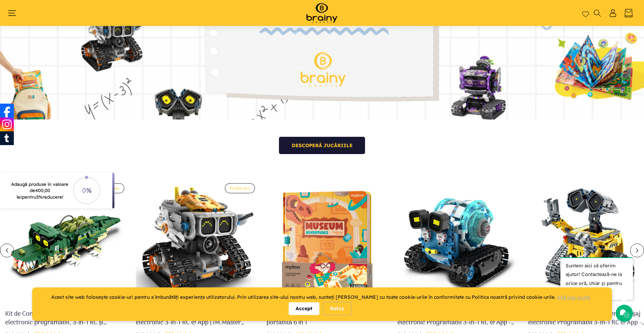 This screenshot has width=644, height=333. I want to click on div: Acest site web folosește cookie-uri pentru a îmbunătăți experiența utilizatorului. Prin utilizare..., so click(322, 298).